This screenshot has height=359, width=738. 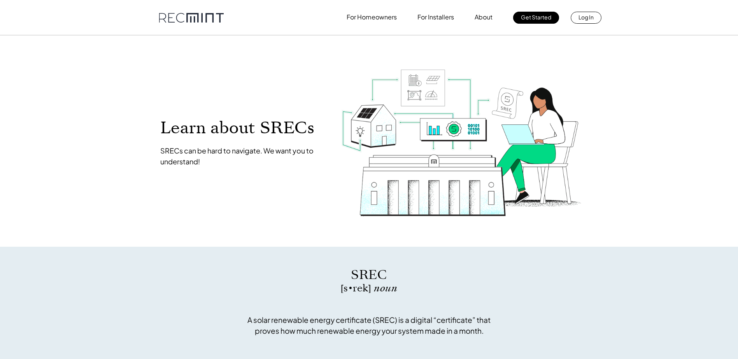 I want to click on a: Get Started, so click(x=536, y=17).